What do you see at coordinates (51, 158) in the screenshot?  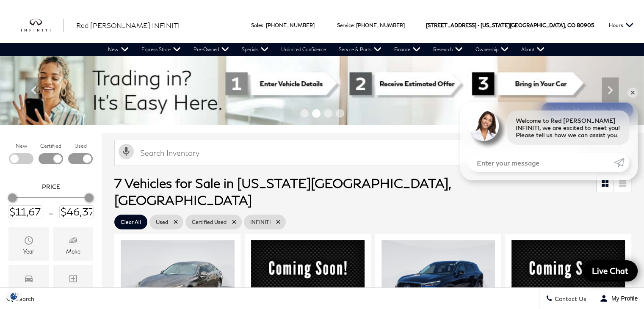 I see `div: Filter by Vehicle Type` at bounding box center [51, 158].